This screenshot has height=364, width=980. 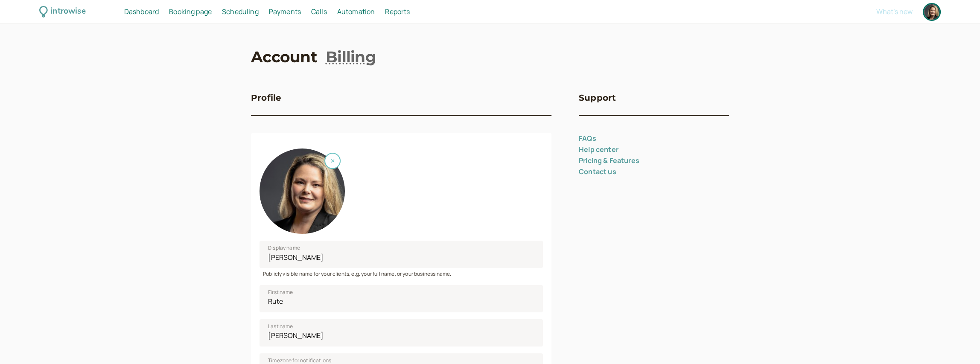 I want to click on a: Booking page, so click(x=190, y=12).